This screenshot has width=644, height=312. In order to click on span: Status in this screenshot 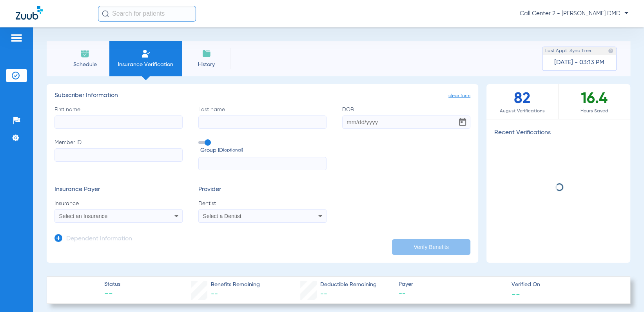, I will do `click(112, 285)`.